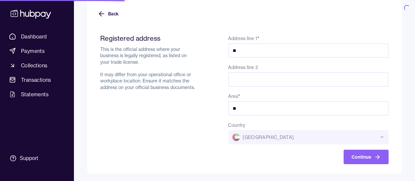 This screenshot has width=415, height=181. Describe the element at coordinates (237, 125) in the screenshot. I see `label: Country` at that location.